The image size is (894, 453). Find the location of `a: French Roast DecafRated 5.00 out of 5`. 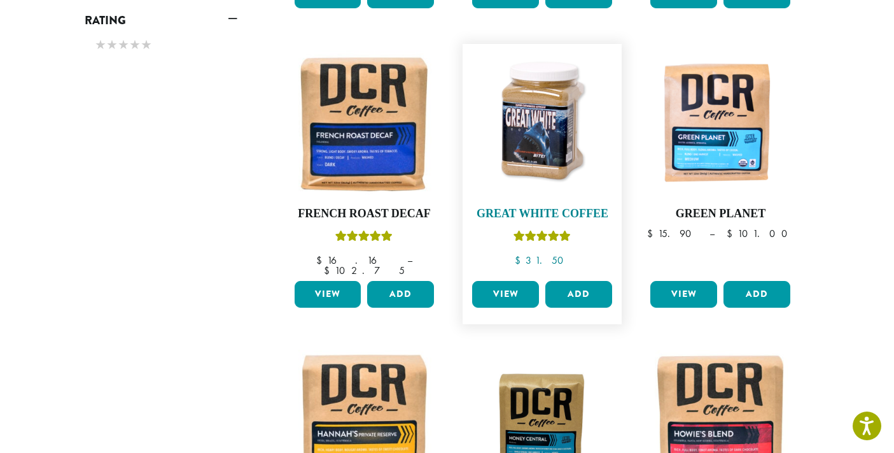

a: French Roast DecafRated 5.00 out of 5 is located at coordinates (365, 163).